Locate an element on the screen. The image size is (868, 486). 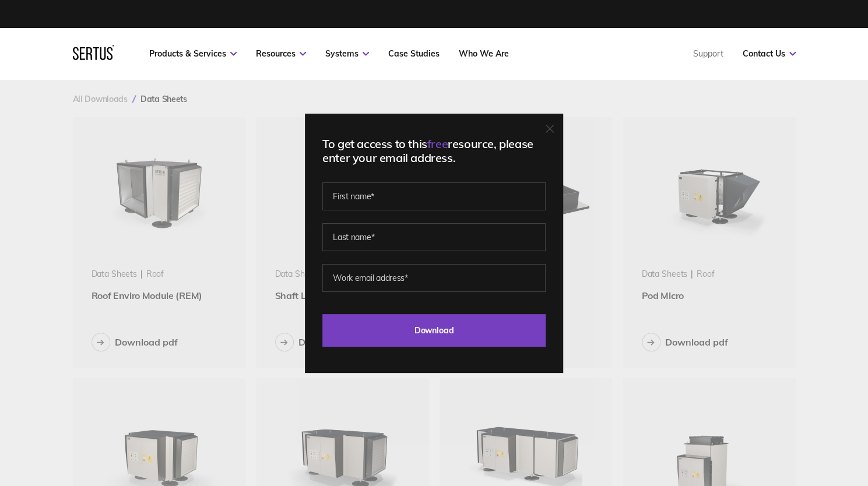
a: Systems is located at coordinates (347, 54).